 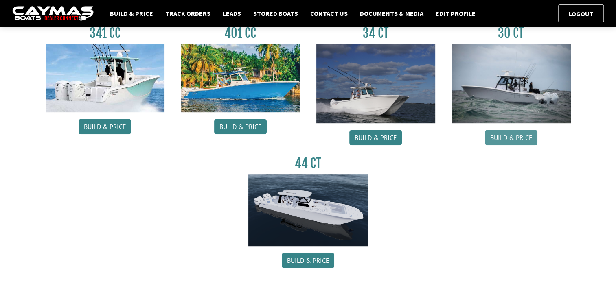 I want to click on h3: 34 CT, so click(x=376, y=33).